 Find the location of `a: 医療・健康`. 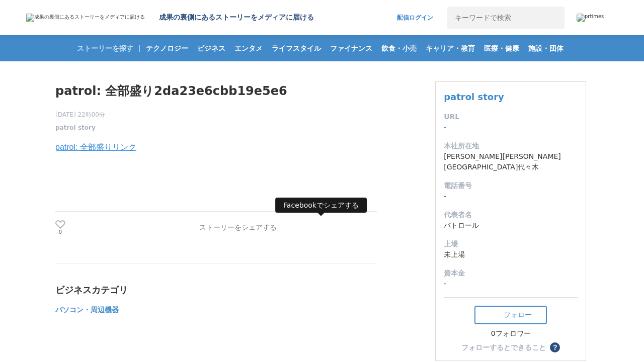

a: 医療・健康 is located at coordinates (502, 48).